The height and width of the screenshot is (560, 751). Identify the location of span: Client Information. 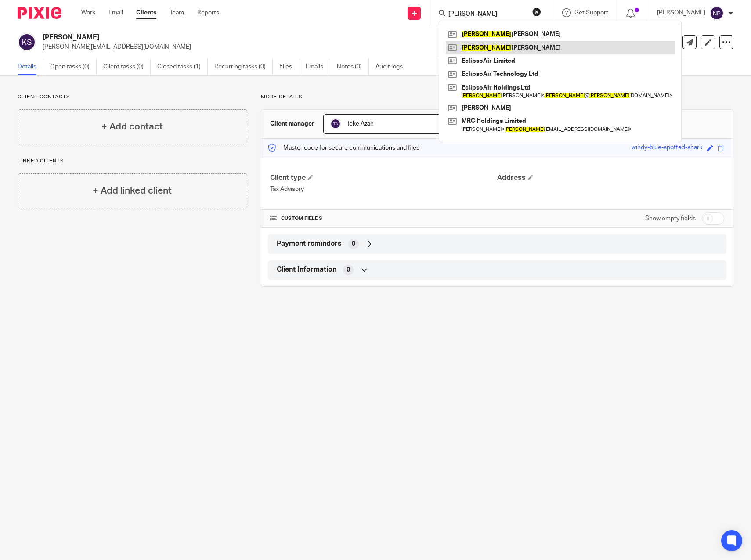
(307, 269).